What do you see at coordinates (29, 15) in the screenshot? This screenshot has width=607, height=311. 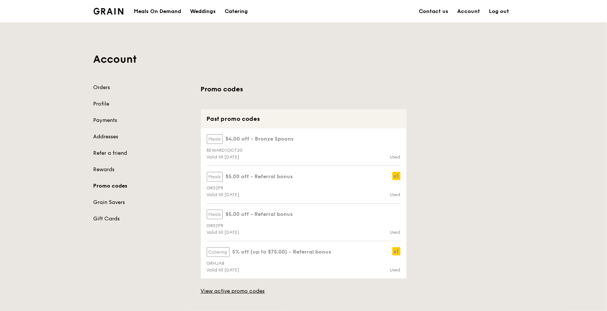 I see `div: v 4.0.24` at bounding box center [29, 15].